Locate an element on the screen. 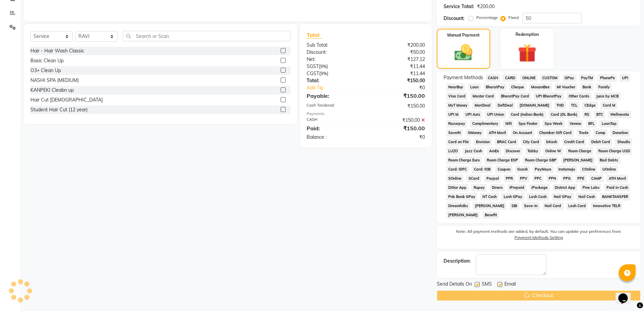 This screenshot has width=644, height=311. span: Card (DL Bank) is located at coordinates (564, 114).